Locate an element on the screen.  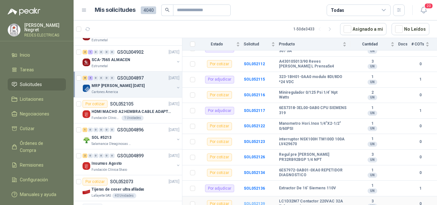
div: 2 is located at coordinates (85, 156).